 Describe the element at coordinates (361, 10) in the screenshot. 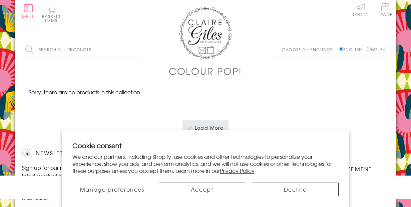

I see `a: Log In` at that location.